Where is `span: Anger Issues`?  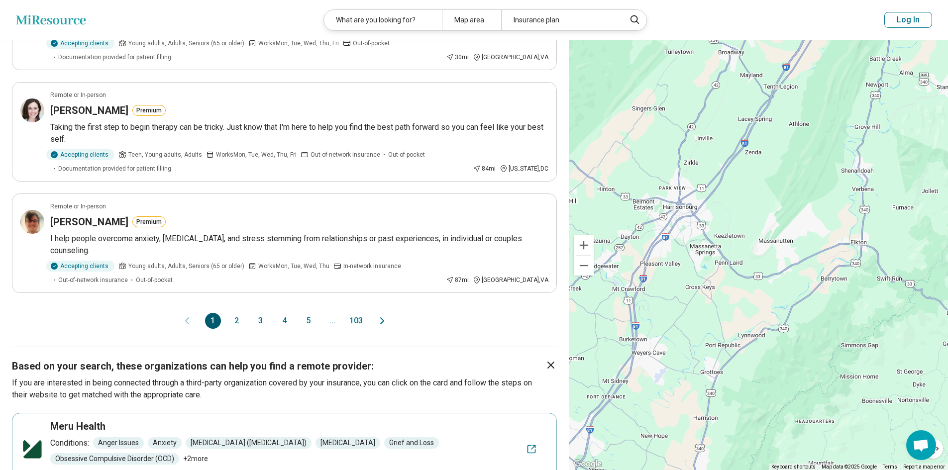 span: Anger Issues is located at coordinates (118, 443).